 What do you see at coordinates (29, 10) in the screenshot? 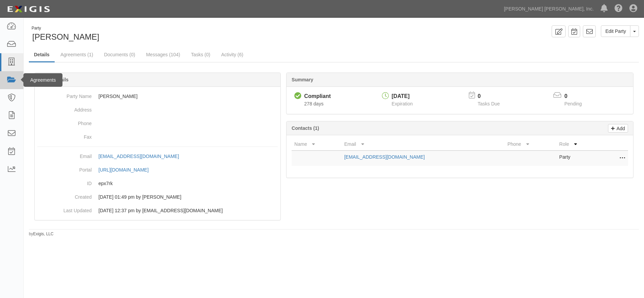
I see `img: logo-5460c22ac91f19d4615b14bd174203de0afe785f0fc80cf4dbbc73dc1793850b.png` at bounding box center [29, 10].